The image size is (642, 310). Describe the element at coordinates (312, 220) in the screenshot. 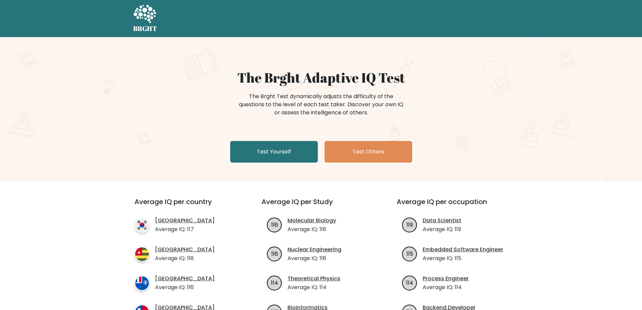

I see `a: Molecular Biology` at that location.